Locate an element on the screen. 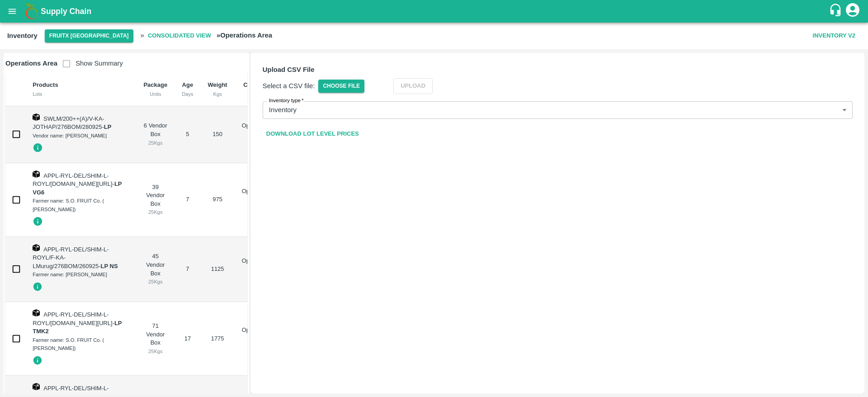 The height and width of the screenshot is (397, 868). b: Chamber is located at coordinates (256, 85).